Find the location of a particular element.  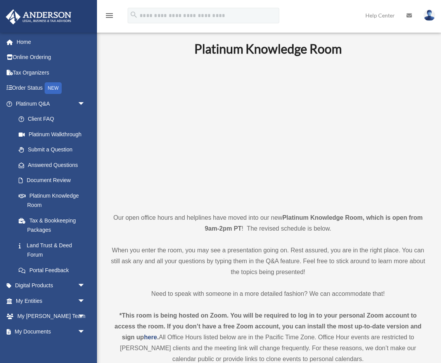

a: Client FAQ is located at coordinates (54, 119).